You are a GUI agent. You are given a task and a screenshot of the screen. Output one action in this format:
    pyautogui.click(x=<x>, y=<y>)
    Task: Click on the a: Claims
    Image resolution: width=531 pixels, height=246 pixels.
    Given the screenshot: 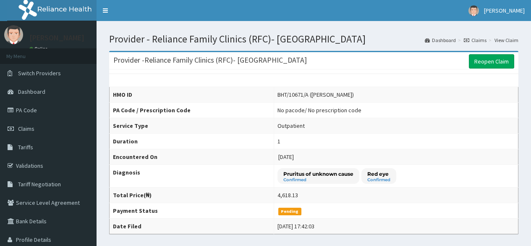 What is the action you would take?
    pyautogui.click(x=476, y=40)
    